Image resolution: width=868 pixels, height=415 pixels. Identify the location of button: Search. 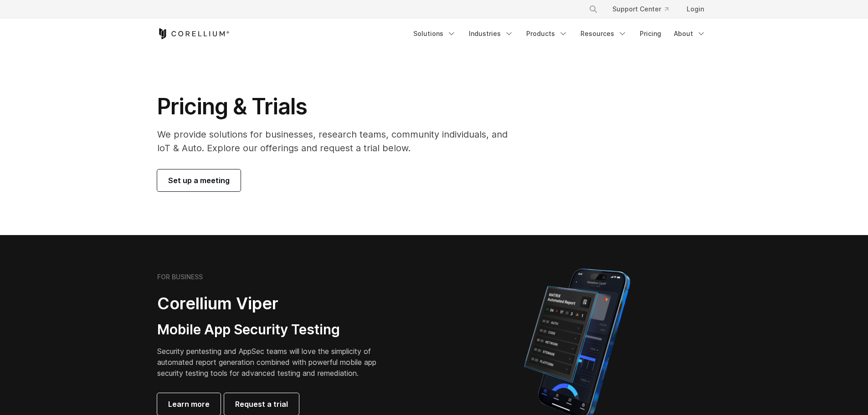
(594, 9).